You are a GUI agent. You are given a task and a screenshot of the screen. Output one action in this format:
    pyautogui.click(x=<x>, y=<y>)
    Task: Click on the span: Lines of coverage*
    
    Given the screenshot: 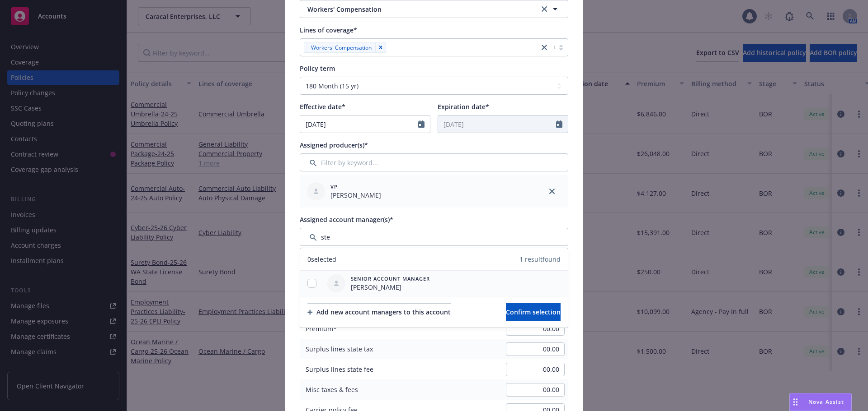 What is the action you would take?
    pyautogui.click(x=328, y=30)
    